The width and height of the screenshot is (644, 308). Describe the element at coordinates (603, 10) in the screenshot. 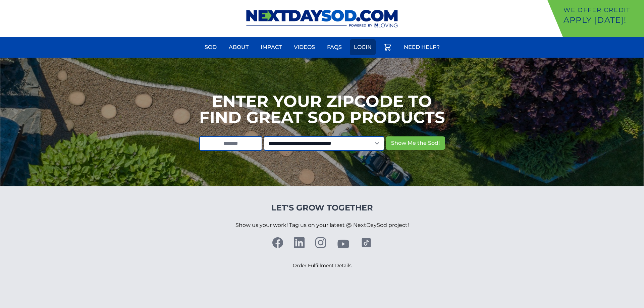

I see `p: We offer Credit` at that location.